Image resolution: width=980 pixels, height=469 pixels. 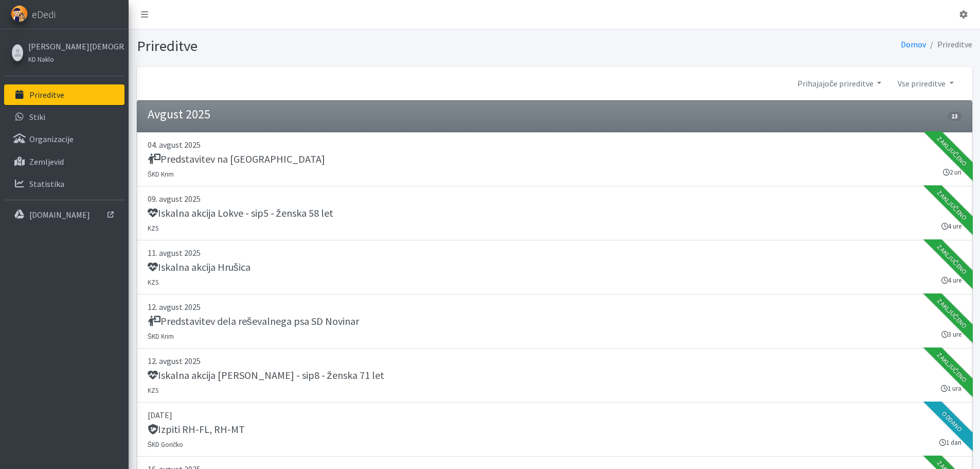 I want to click on h1: Prireditve, so click(x=344, y=46).